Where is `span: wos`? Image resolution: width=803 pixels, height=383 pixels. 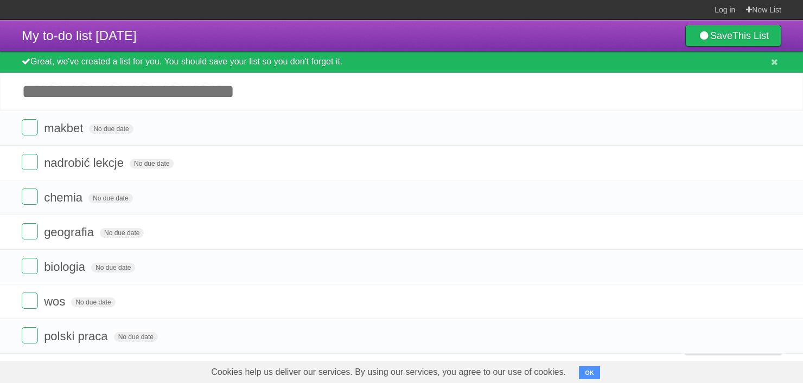 span: wos is located at coordinates (56, 302).